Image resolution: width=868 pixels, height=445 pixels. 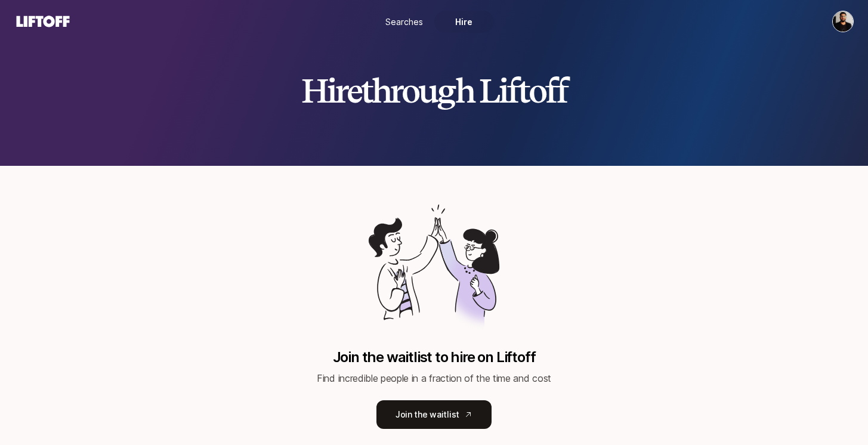 What do you see at coordinates (404, 22) in the screenshot?
I see `span: Searches` at bounding box center [404, 22].